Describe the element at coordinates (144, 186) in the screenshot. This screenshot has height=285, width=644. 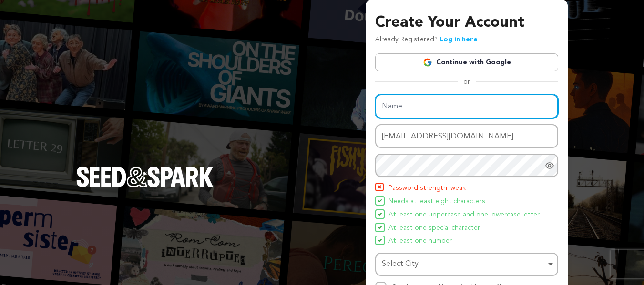
I see `a: Seed&Spark Homepage` at that location.